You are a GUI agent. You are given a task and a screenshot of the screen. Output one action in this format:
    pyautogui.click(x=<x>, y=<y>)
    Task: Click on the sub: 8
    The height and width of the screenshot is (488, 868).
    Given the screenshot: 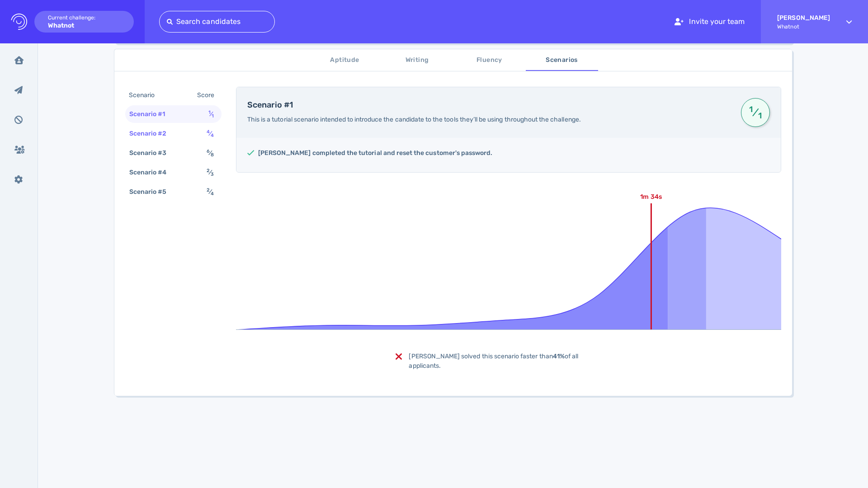 What is the action you would take?
    pyautogui.click(x=212, y=154)
    